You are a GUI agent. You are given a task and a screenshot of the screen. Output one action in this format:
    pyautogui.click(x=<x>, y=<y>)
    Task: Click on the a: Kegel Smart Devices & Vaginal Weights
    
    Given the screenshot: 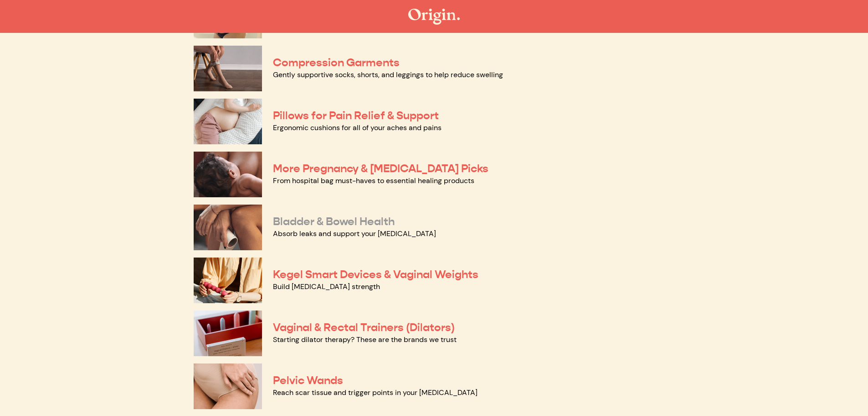 What is the action you would take?
    pyautogui.click(x=376, y=274)
    